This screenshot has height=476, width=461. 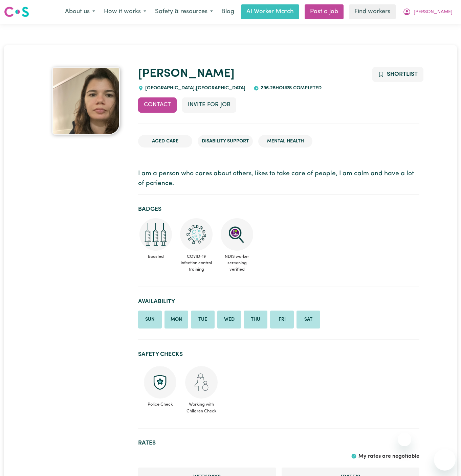 What do you see at coordinates (279, 179) in the screenshot?
I see `p: I am a person who cares about others, likes to take care of people, I am calm and have a lot of p...` at bounding box center [279, 179].